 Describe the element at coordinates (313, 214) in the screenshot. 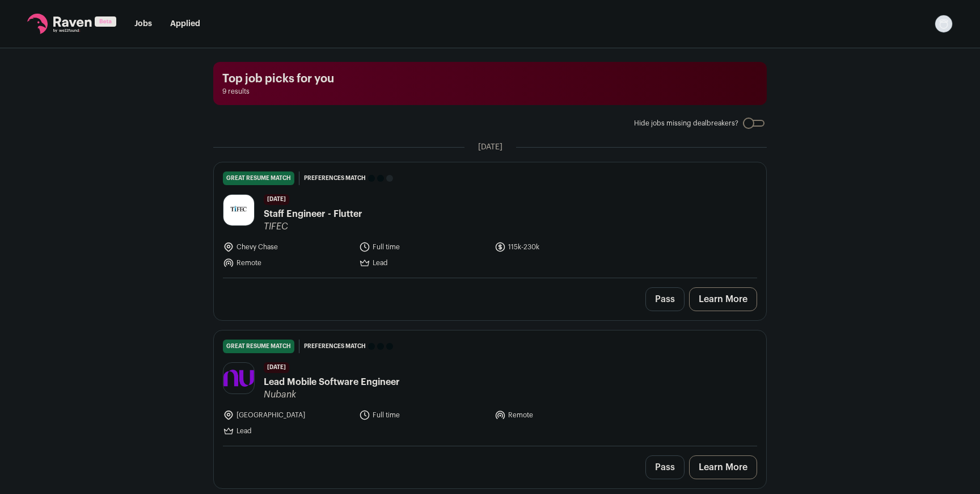

I see `span: Staff Engineer - Flutter` at that location.